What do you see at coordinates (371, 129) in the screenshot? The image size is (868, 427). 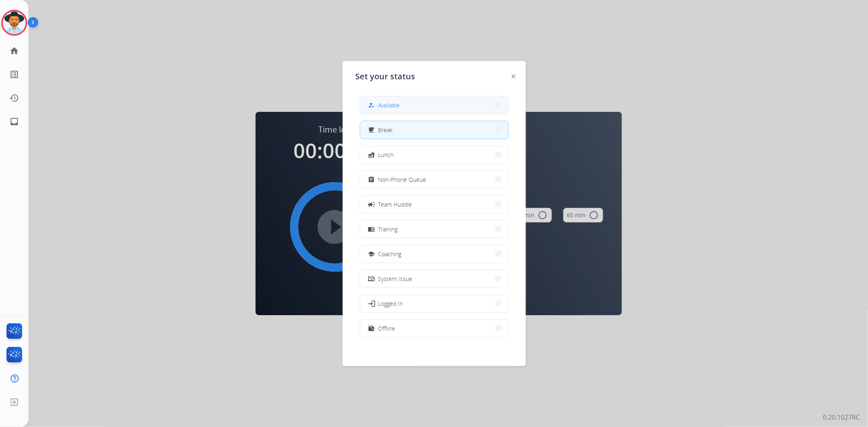 I see `mat-icon: free_breakfast` at bounding box center [371, 129].